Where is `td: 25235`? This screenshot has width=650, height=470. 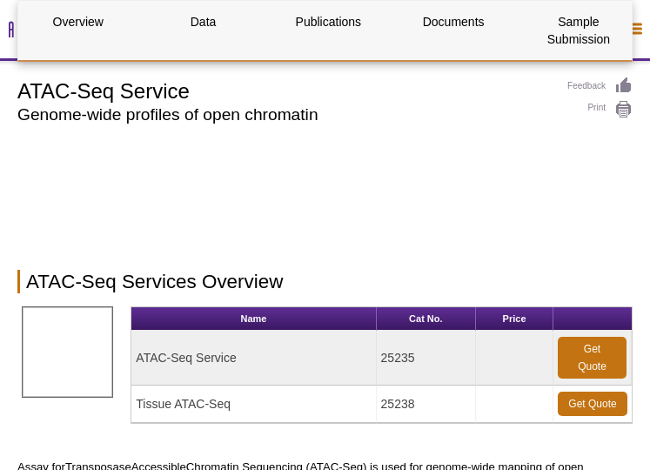
td: 25235 is located at coordinates (426, 358).